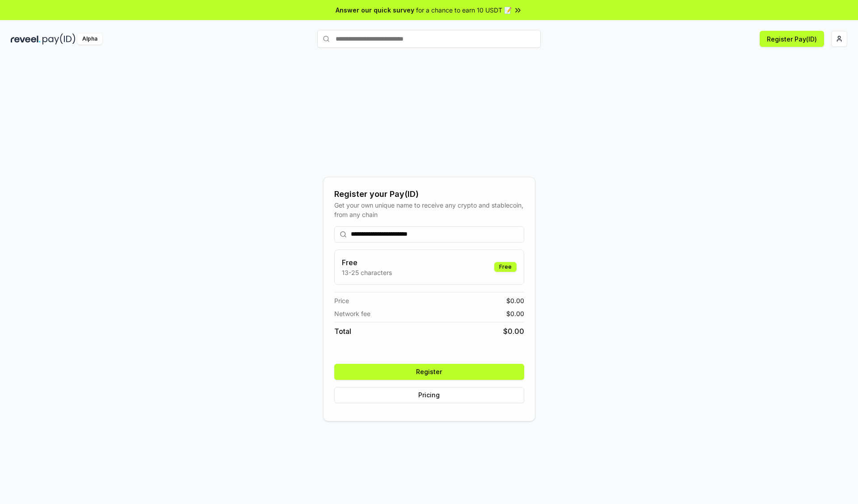 The height and width of the screenshot is (504, 858). Describe the element at coordinates (429, 395) in the screenshot. I see `button: Pricing` at that location.